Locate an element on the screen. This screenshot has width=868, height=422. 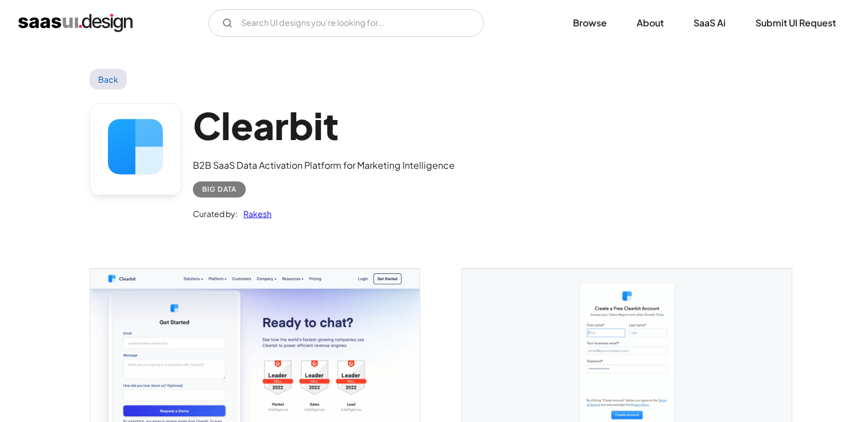
a: Rakesh is located at coordinates (254, 214).